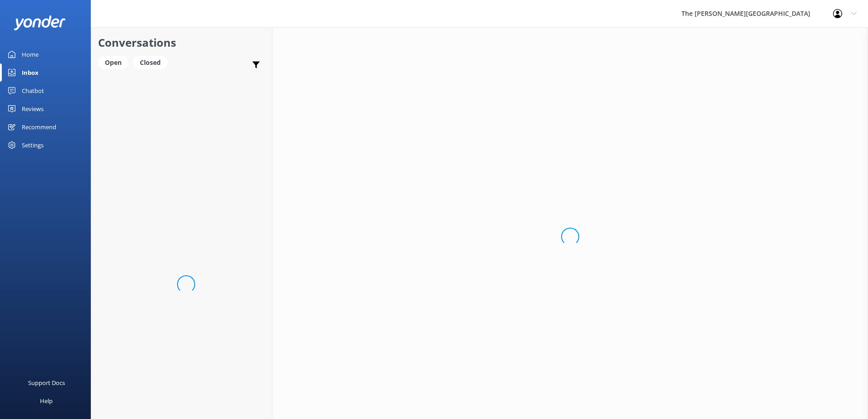  I want to click on div: Chatbot, so click(33, 91).